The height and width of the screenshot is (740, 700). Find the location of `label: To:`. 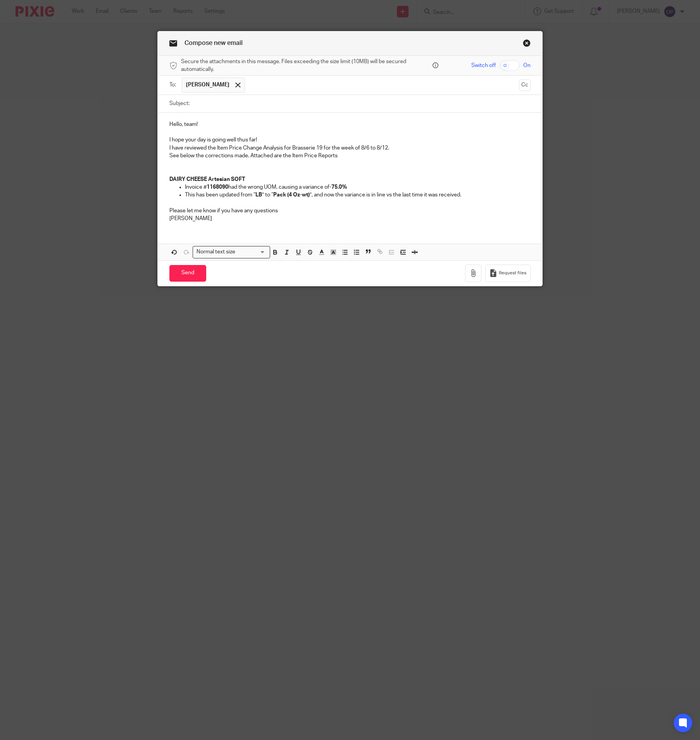

label: To: is located at coordinates (174, 85).